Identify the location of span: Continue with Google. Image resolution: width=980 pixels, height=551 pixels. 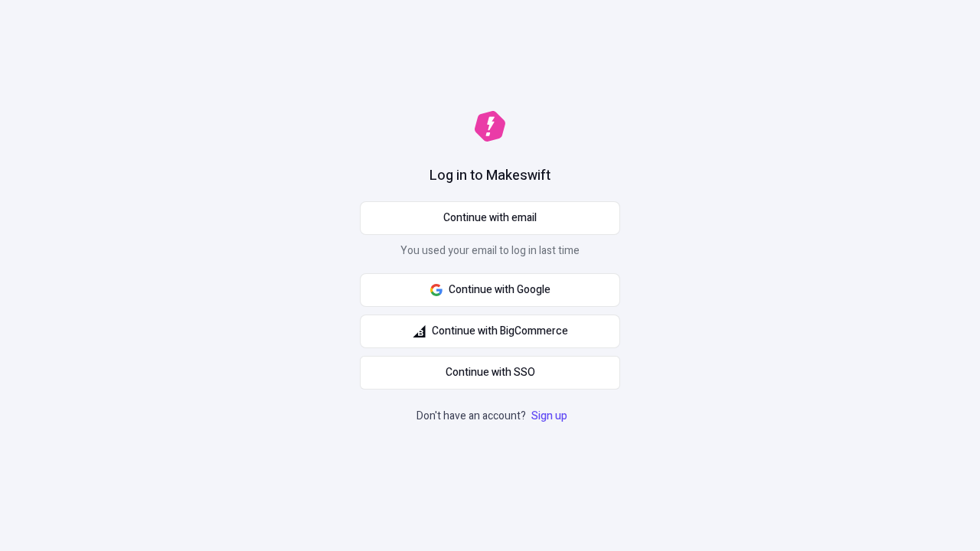
(499, 290).